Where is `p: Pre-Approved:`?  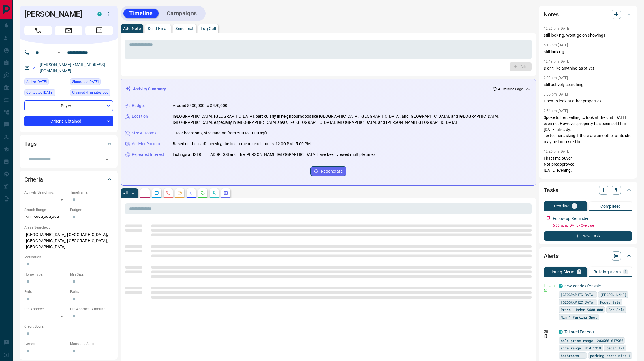 p: Pre-Approved: is located at coordinates (45, 309).